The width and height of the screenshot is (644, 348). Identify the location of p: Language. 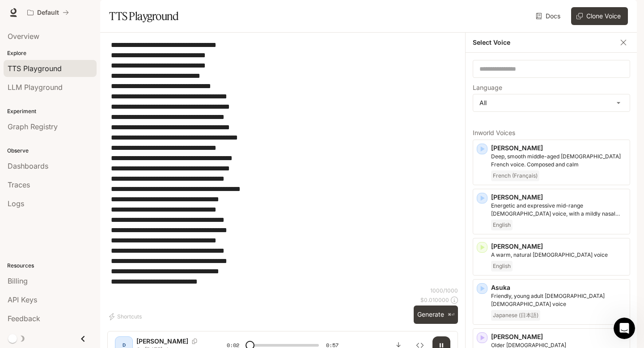
(488, 88).